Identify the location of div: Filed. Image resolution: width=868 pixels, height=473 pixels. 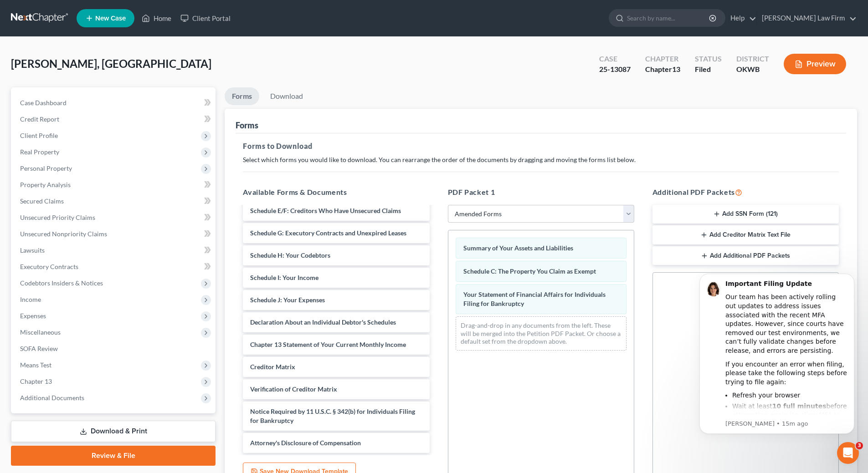
(708, 69).